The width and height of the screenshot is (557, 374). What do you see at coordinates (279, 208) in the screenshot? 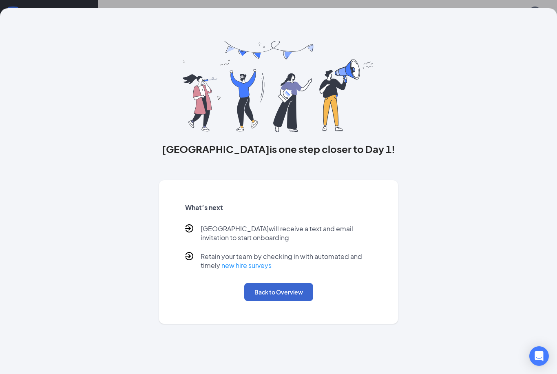
I see `h5: What’s next` at bounding box center [279, 208].